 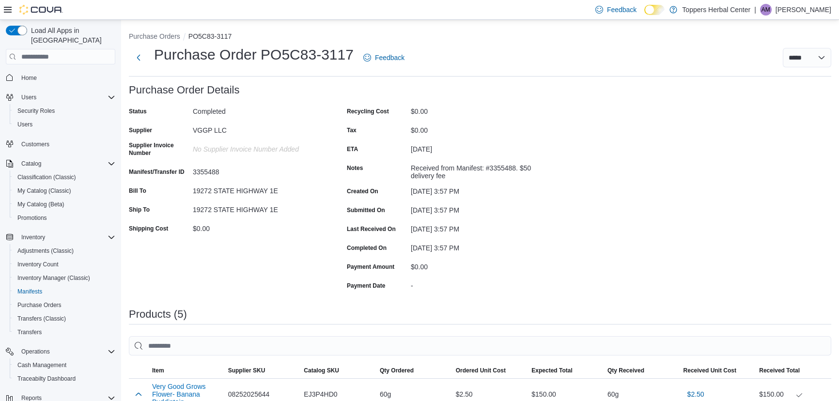 I want to click on h3: Purchase Order Details, so click(x=184, y=90).